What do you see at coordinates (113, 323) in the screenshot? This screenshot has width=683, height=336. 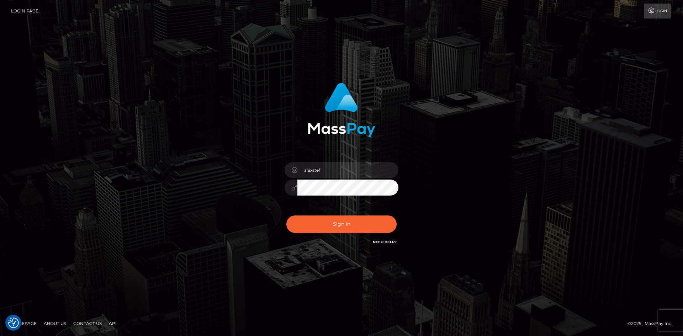 I see `a: API` at bounding box center [113, 323].